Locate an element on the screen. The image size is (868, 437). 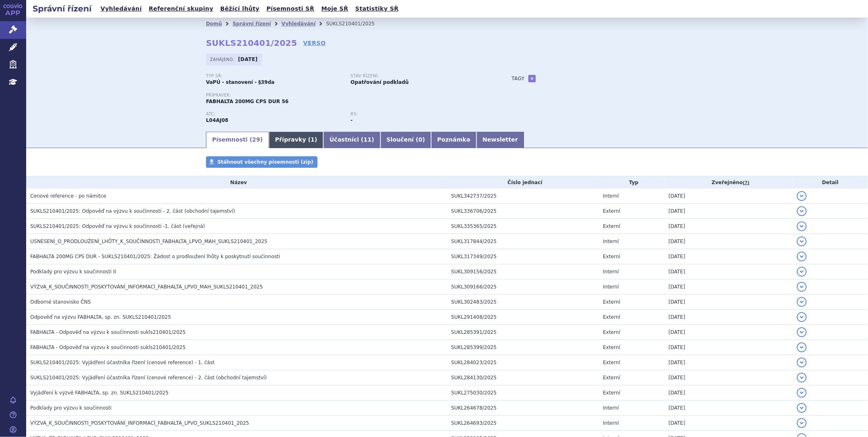
td: SUKL285391/2025 is located at coordinates (523, 332).